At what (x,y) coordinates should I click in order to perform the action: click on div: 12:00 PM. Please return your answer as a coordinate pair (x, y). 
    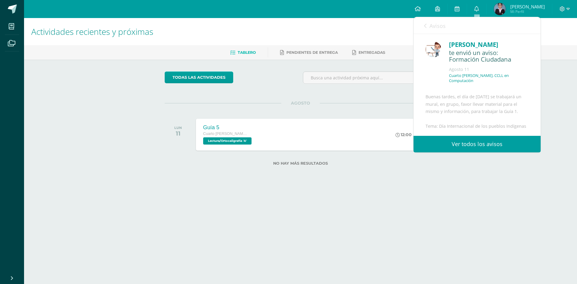
    Looking at the image, I should click on (407, 135).